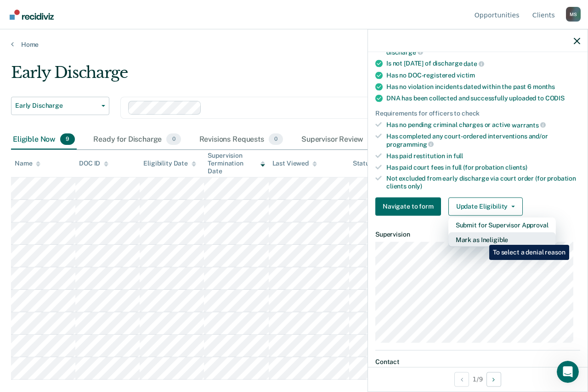 This screenshot has height=392, width=588. Describe the element at coordinates (67, 139) in the screenshot. I see `span: 9` at that location.